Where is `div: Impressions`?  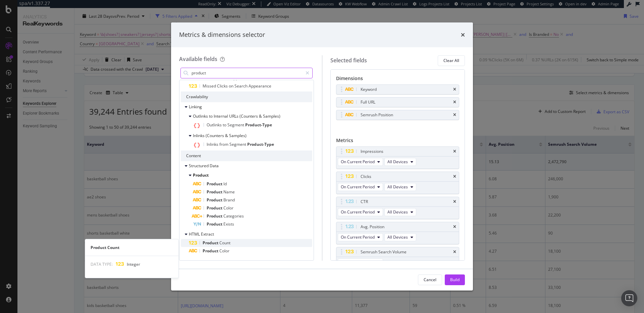
div: Impressions is located at coordinates (372, 152).